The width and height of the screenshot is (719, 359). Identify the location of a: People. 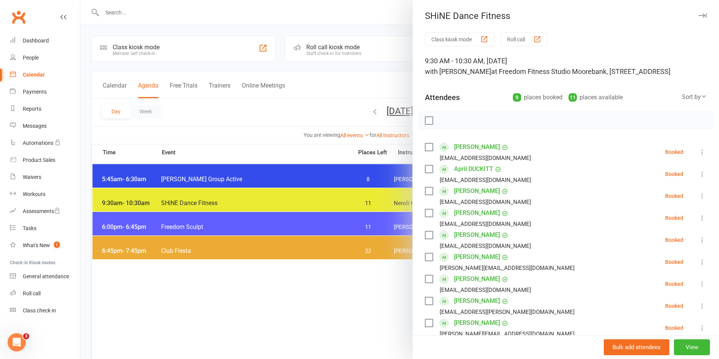
(45, 58).